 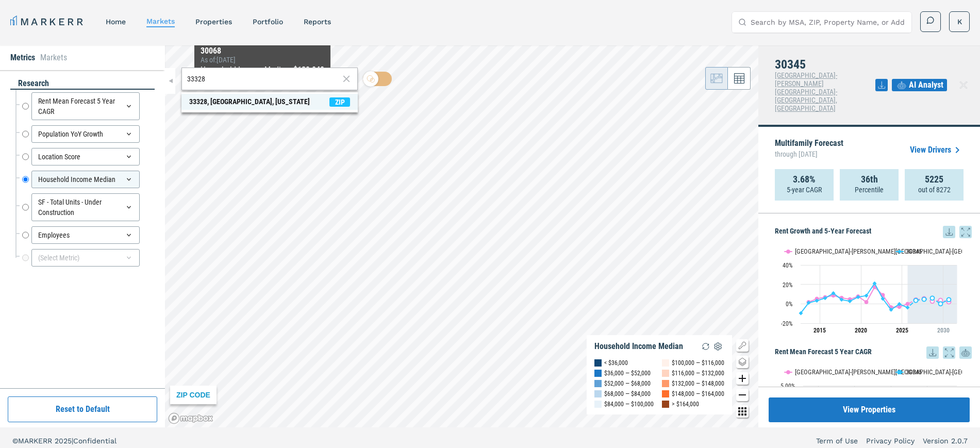 I want to click on svg: Interactive chart, so click(x=868, y=290).